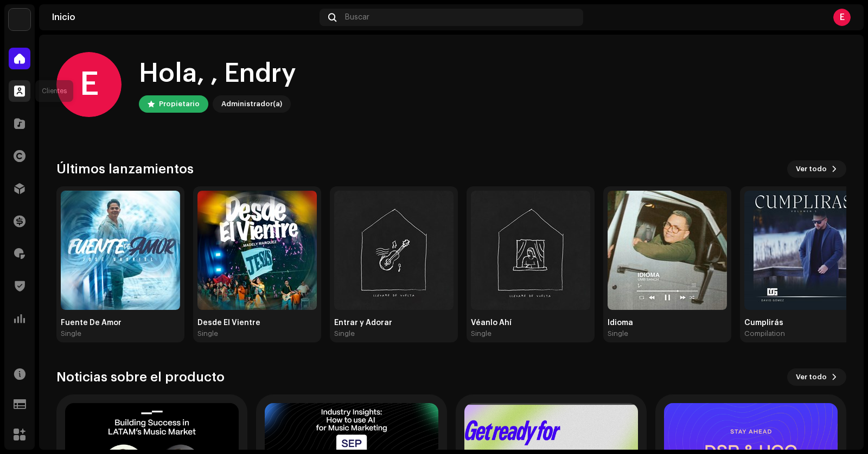  I want to click on div: Fuente De Amor, so click(120, 323).